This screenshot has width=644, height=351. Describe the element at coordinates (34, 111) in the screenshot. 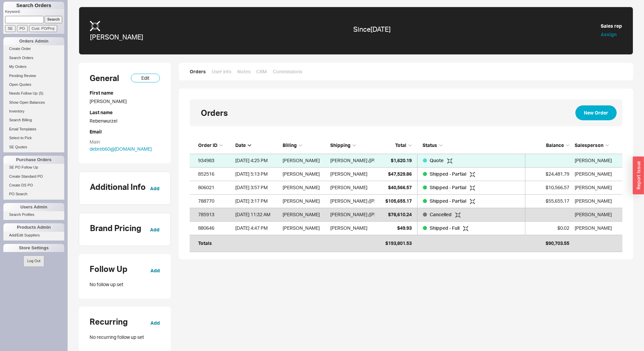

I see `a: Inventory` at that location.